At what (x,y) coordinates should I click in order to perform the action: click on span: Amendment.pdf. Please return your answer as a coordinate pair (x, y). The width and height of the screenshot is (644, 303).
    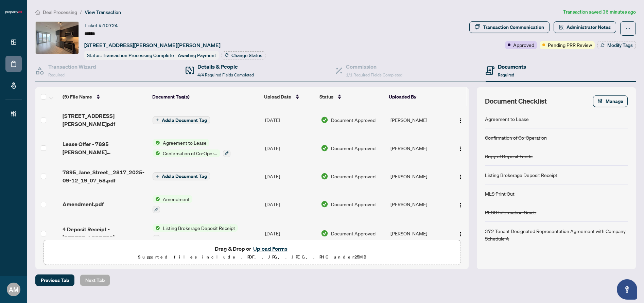
    Looking at the image, I should click on (83, 204).